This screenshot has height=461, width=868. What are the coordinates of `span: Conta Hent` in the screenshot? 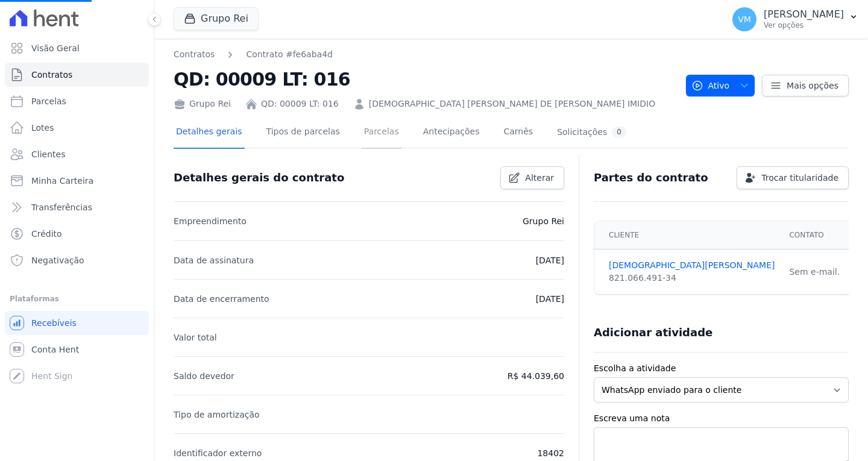 It's located at (55, 350).